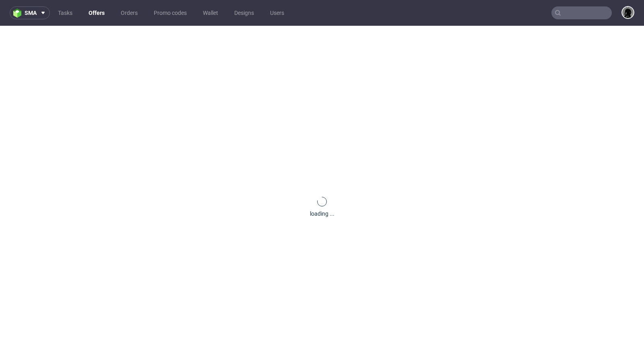  Describe the element at coordinates (628, 12) in the screenshot. I see `img: Dawid Urbanowicz` at that location.